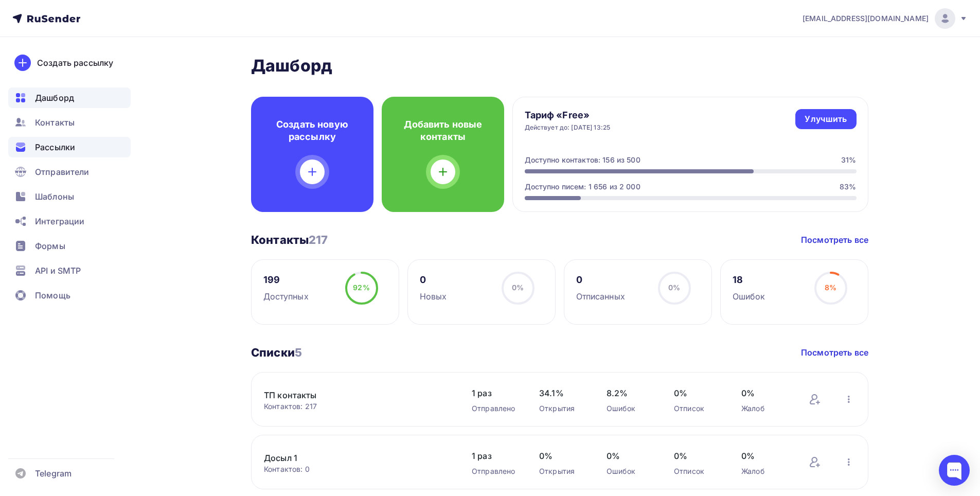  Describe the element at coordinates (62, 172) in the screenshot. I see `span: Отправители` at that location.